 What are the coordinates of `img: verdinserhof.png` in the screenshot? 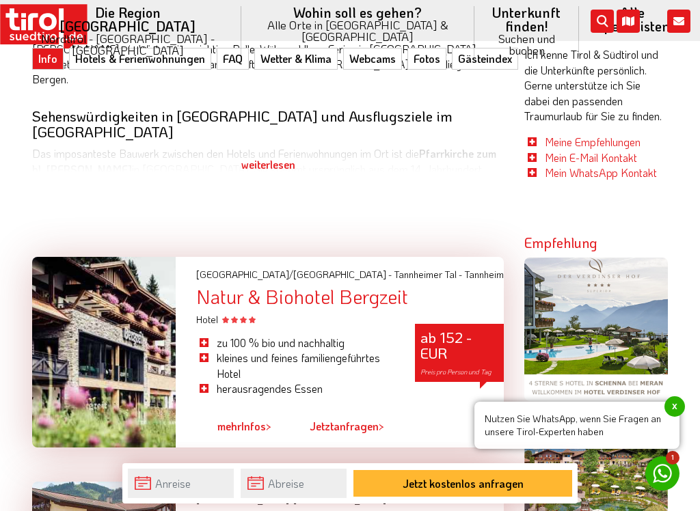 It's located at (596, 329).